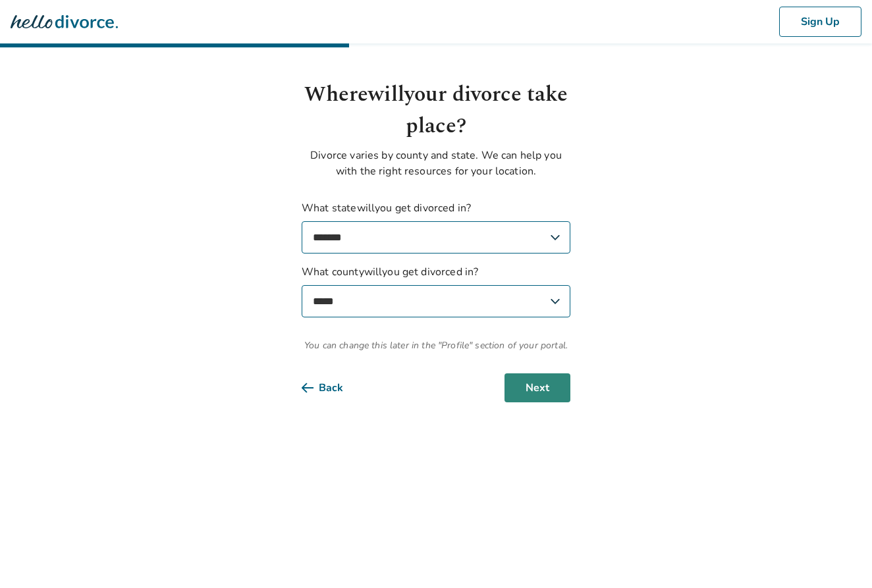 Image resolution: width=872 pixels, height=588 pixels. I want to click on button: Sign Up, so click(820, 22).